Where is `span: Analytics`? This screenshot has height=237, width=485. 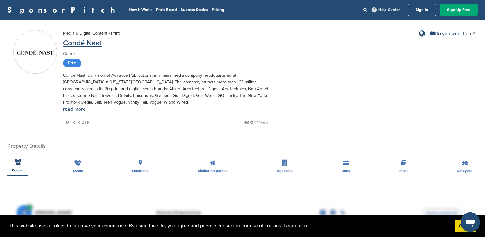
span: Analytics is located at coordinates (465, 171).